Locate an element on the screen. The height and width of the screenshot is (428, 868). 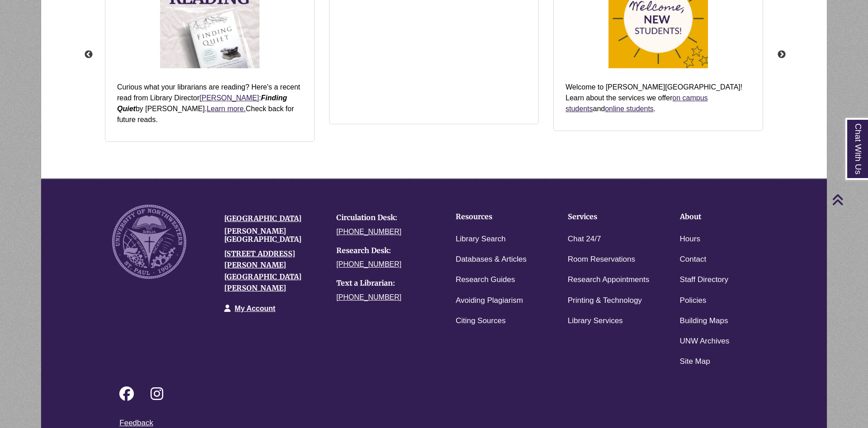
a: Research Appointments is located at coordinates (609, 280).